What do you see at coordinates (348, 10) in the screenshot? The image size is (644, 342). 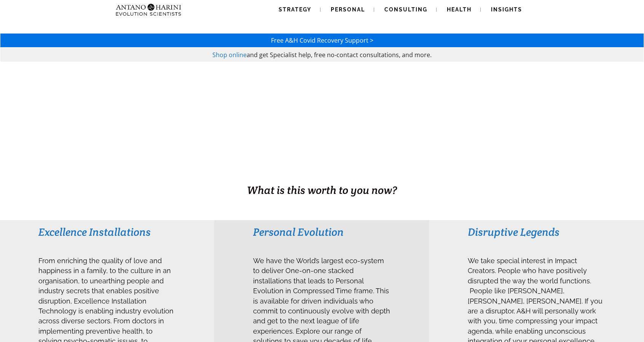 I see `span: Personal` at bounding box center [348, 10].